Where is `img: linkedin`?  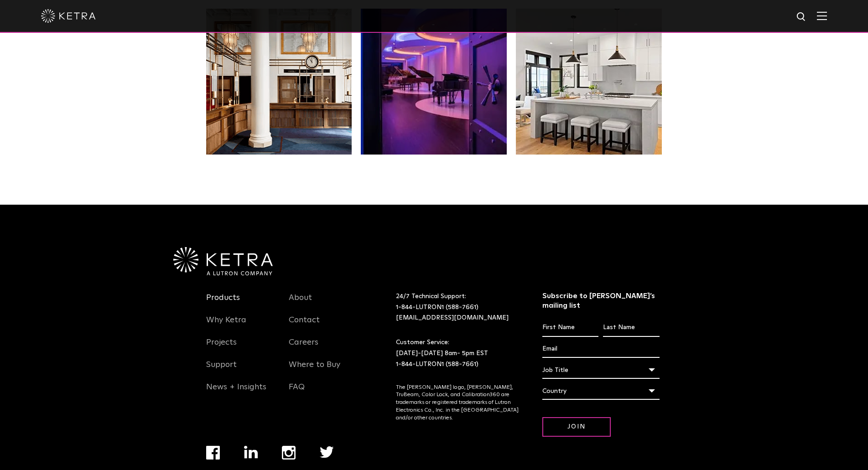 img: linkedin is located at coordinates (251, 452).